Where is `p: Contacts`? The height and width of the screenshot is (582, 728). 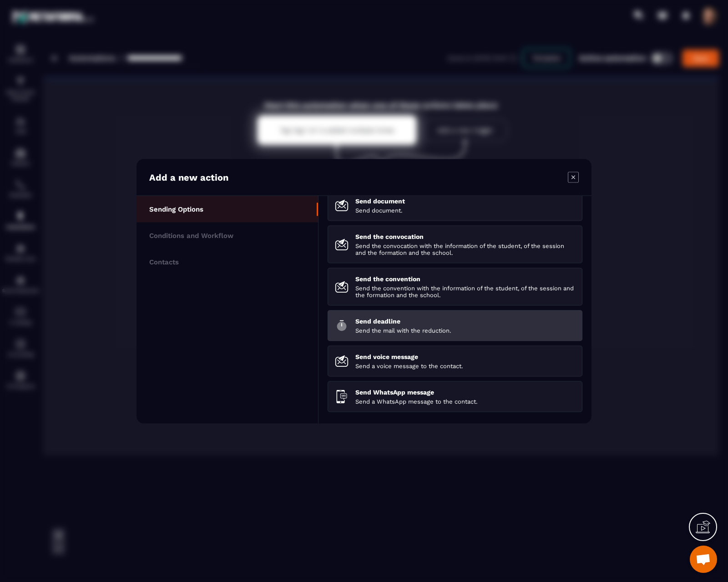
p: Contacts is located at coordinates (164, 261).